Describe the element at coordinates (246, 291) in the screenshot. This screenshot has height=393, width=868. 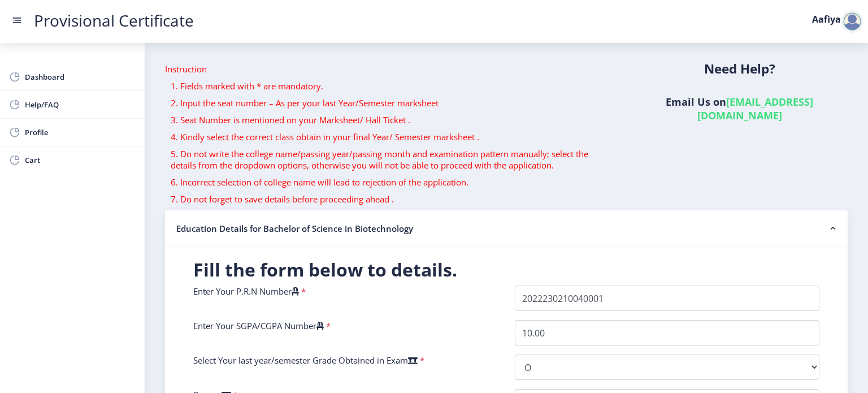
I see `label: Enter Your P.R.N Number` at that location.